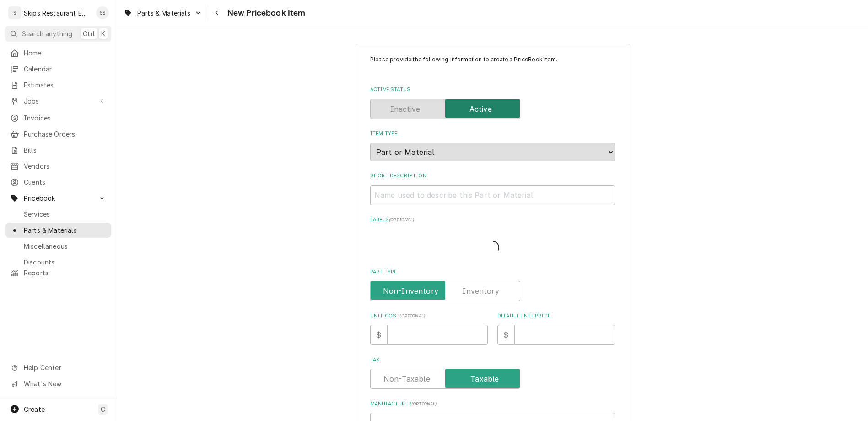 The height and width of the screenshot is (421, 868). Describe the element at coordinates (265, 12) in the screenshot. I see `span: New Pricebook Item` at that location.